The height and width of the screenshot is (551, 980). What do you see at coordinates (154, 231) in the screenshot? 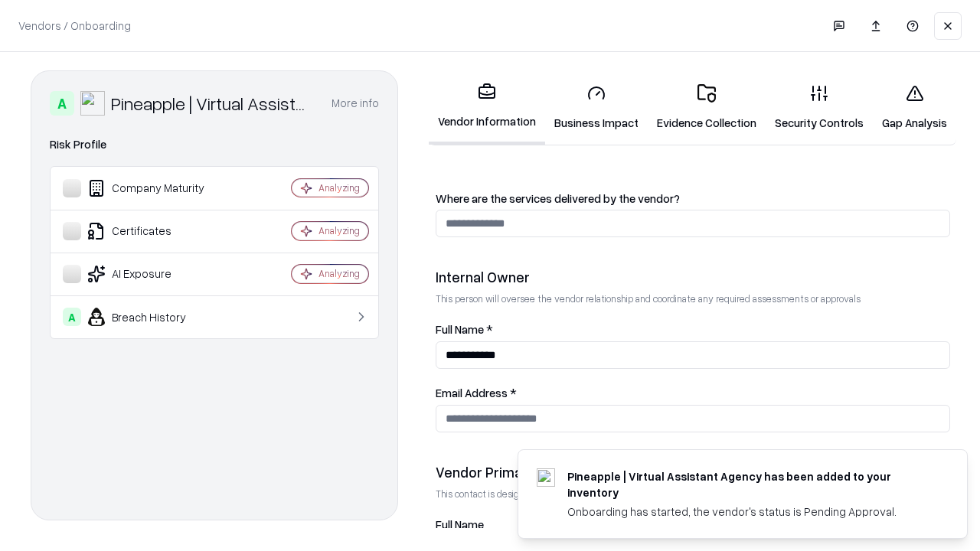
I see `div: Certificates` at bounding box center [154, 231].